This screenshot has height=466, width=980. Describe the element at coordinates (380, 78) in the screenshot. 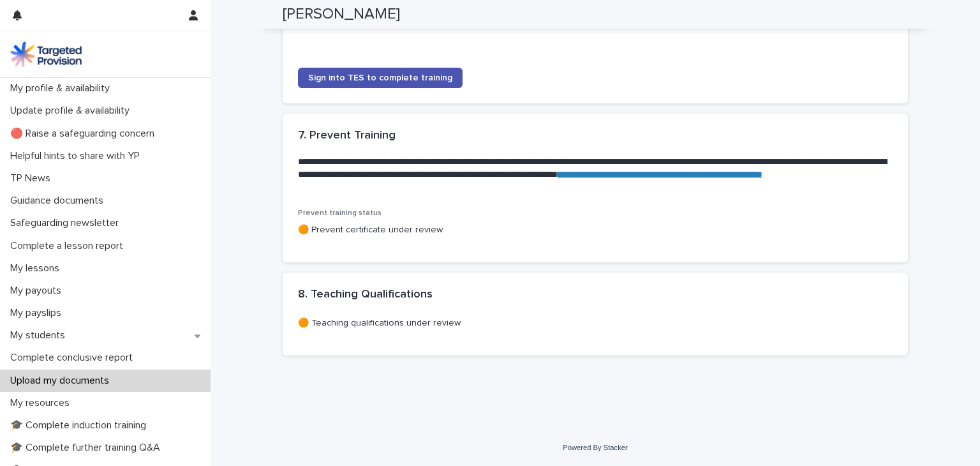

I see `a: Sign into TES to complete training` at that location.